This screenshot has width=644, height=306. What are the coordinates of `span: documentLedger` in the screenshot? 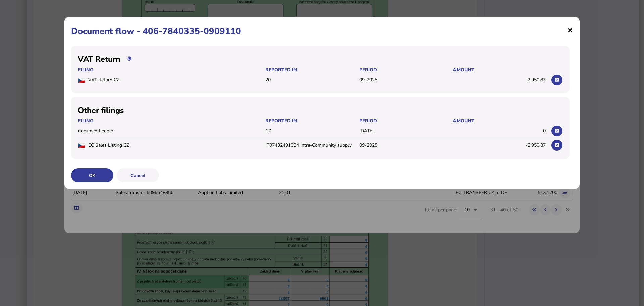 It's located at (95, 131).